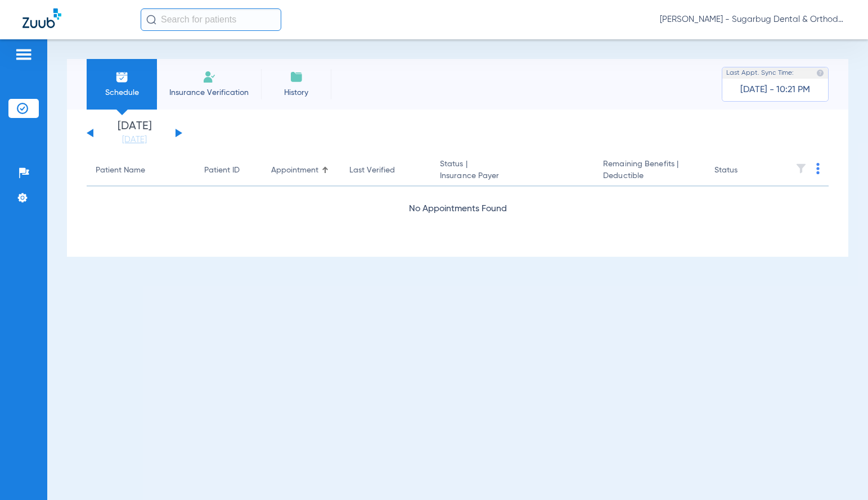  Describe the element at coordinates (151, 20) in the screenshot. I see `img: Search Icon` at that location.